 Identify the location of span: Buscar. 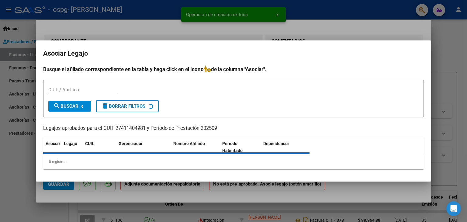
(66, 106).